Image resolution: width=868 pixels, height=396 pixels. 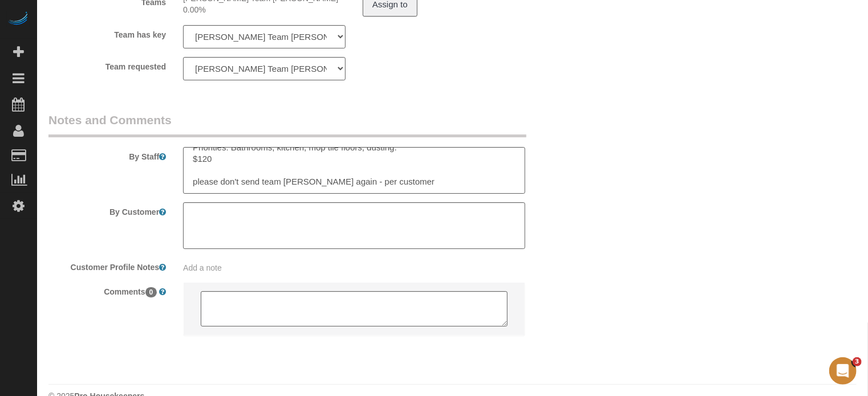 I want to click on span: 3, so click(x=857, y=362).